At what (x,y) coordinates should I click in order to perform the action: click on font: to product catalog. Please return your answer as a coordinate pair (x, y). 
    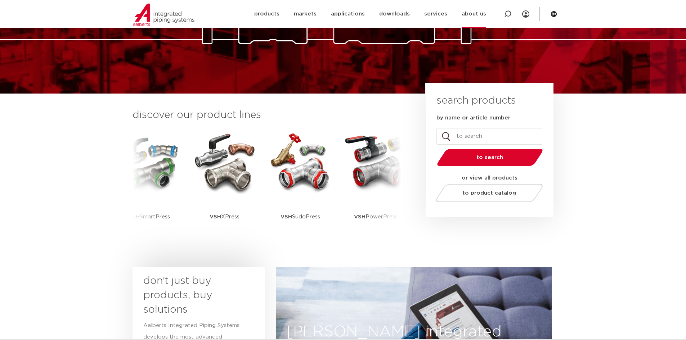
    Looking at the image, I should click on (489, 193).